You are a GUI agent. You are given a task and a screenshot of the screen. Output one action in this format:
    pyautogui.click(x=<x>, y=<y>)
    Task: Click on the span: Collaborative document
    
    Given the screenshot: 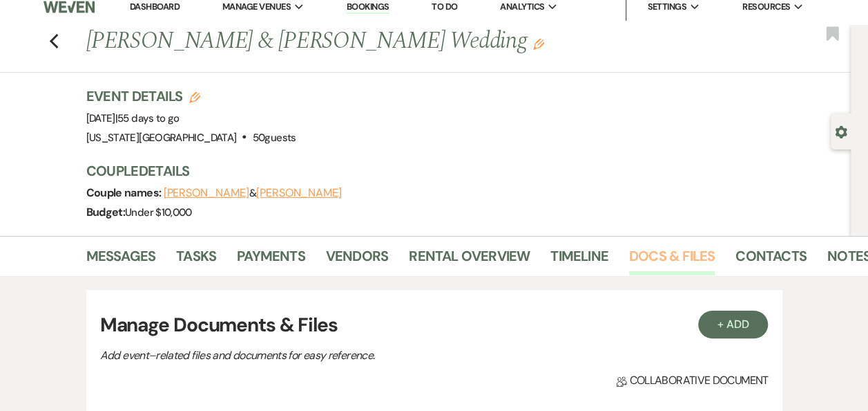 What is the action you would take?
    pyautogui.click(x=692, y=381)
    